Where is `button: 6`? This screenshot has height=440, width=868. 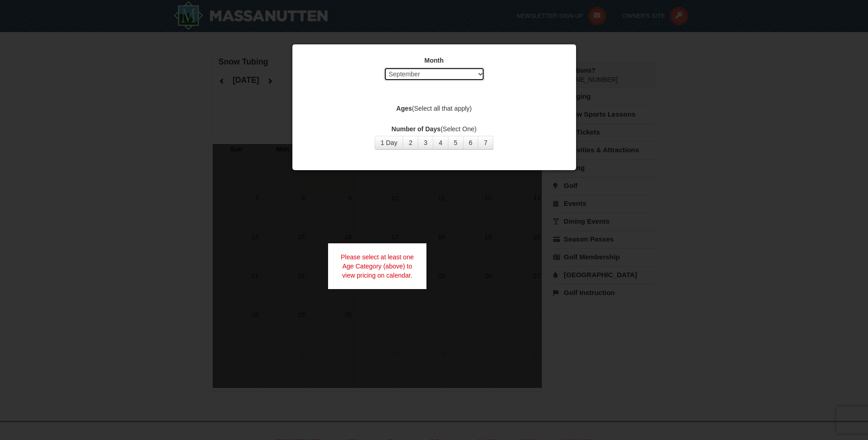
button: 6 is located at coordinates (471, 143).